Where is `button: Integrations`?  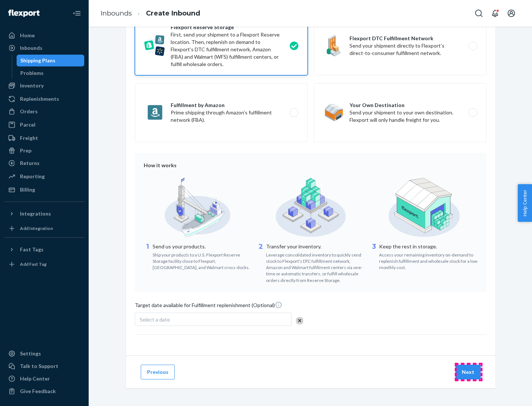 button: Integrations is located at coordinates (44, 214).